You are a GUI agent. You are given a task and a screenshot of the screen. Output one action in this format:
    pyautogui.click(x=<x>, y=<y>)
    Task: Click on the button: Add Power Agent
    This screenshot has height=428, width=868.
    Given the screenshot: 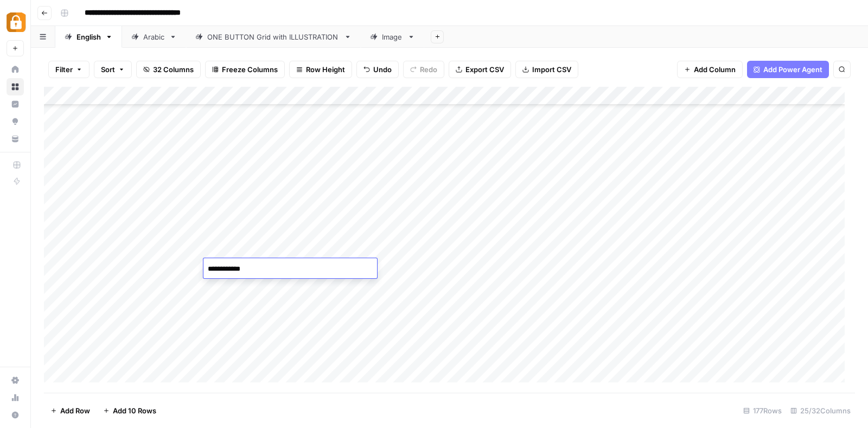 What is the action you would take?
    pyautogui.click(x=788, y=69)
    